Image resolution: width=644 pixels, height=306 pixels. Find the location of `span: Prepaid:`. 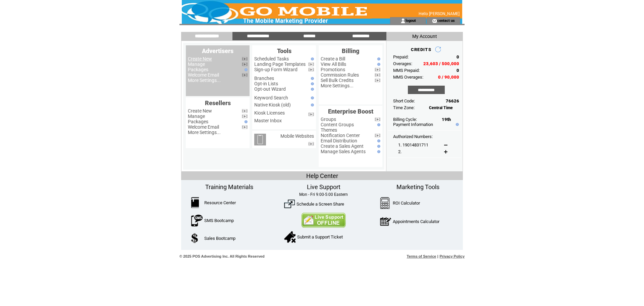

span: Prepaid: is located at coordinates (401, 57).